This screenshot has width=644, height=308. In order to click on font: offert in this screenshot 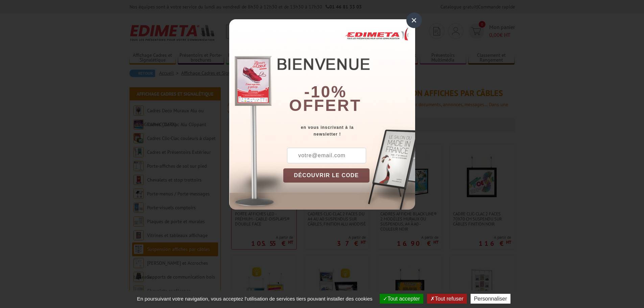, I will do `click(325, 105)`.